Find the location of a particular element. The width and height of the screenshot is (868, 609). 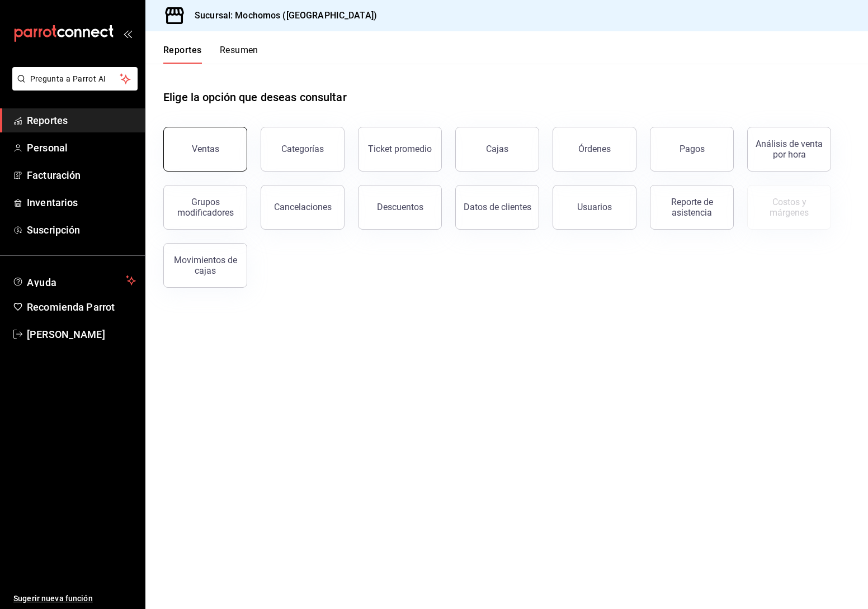

span: Ayuda is located at coordinates (74, 280).